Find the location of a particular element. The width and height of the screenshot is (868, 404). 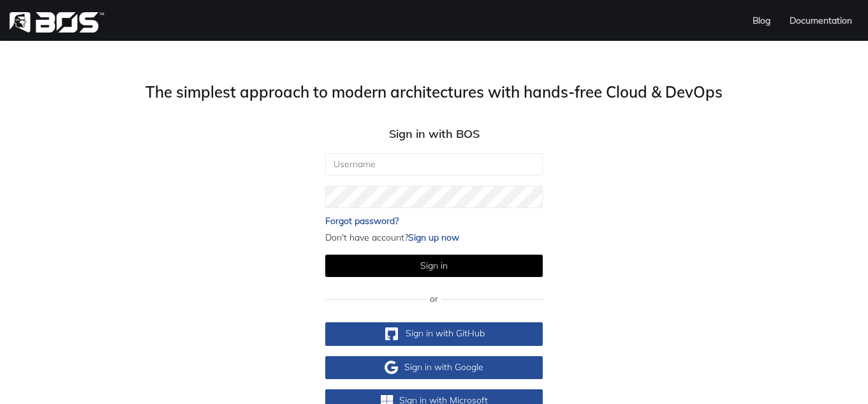

a: Sign up now is located at coordinates (434, 238).